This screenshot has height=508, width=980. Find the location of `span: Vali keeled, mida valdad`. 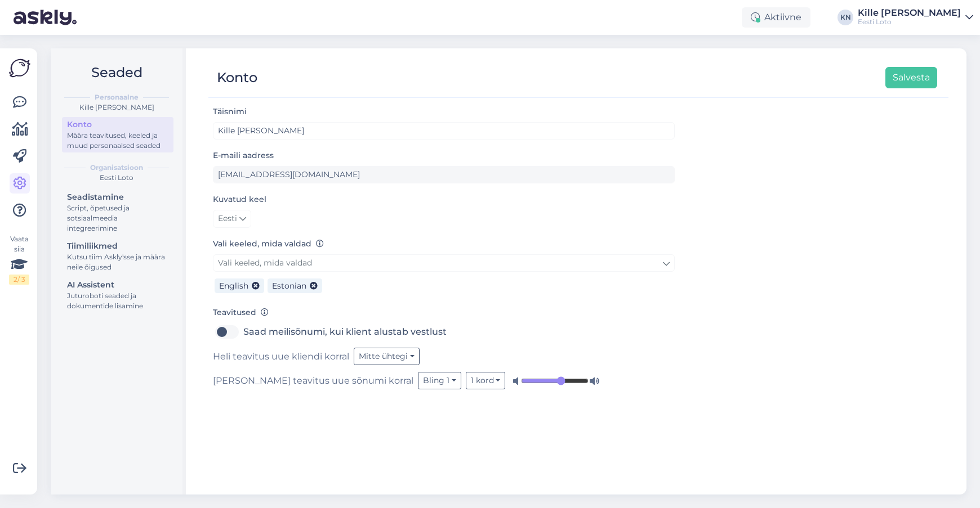

span: Vali keeled, mida valdad is located at coordinates (265, 263).